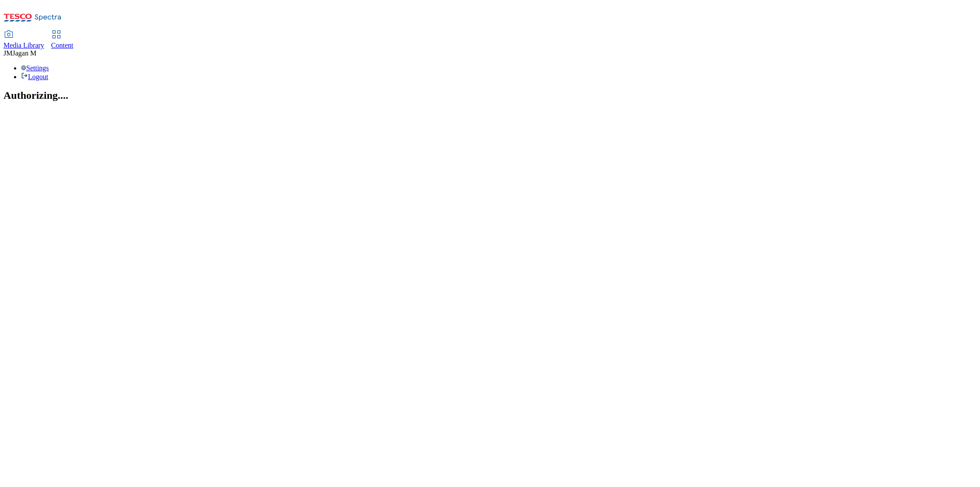 The image size is (980, 487). I want to click on span: Media Library, so click(24, 45).